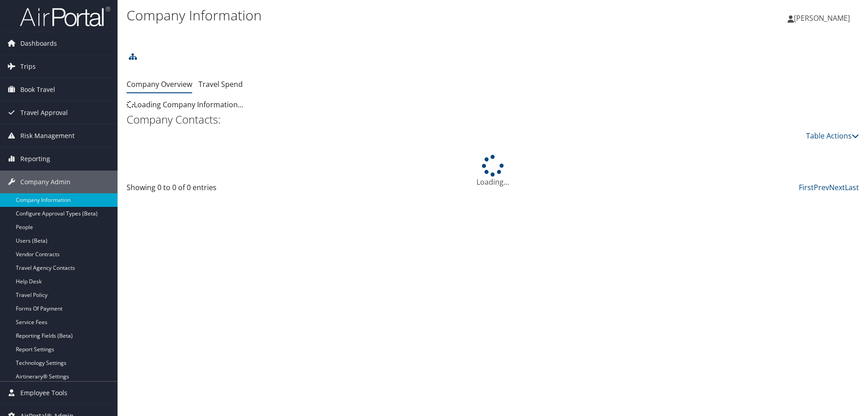  I want to click on div: Showing 0 to 0 of 0 entries, so click(213, 189).